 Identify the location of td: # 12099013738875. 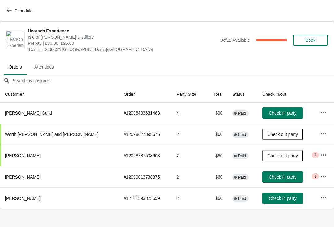
(145, 177).